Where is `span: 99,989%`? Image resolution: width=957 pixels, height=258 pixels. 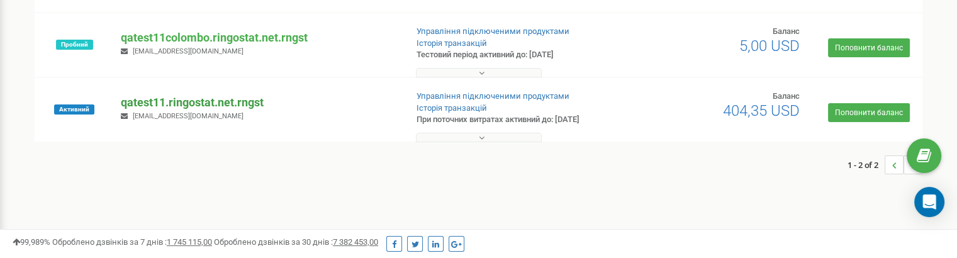
span: 99,989% is located at coordinates (31, 242).